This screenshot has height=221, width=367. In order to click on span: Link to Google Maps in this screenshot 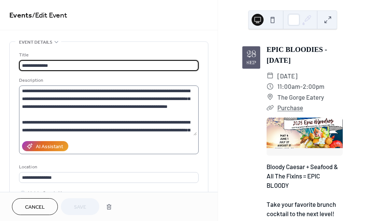, I will do `click(49, 193)`.